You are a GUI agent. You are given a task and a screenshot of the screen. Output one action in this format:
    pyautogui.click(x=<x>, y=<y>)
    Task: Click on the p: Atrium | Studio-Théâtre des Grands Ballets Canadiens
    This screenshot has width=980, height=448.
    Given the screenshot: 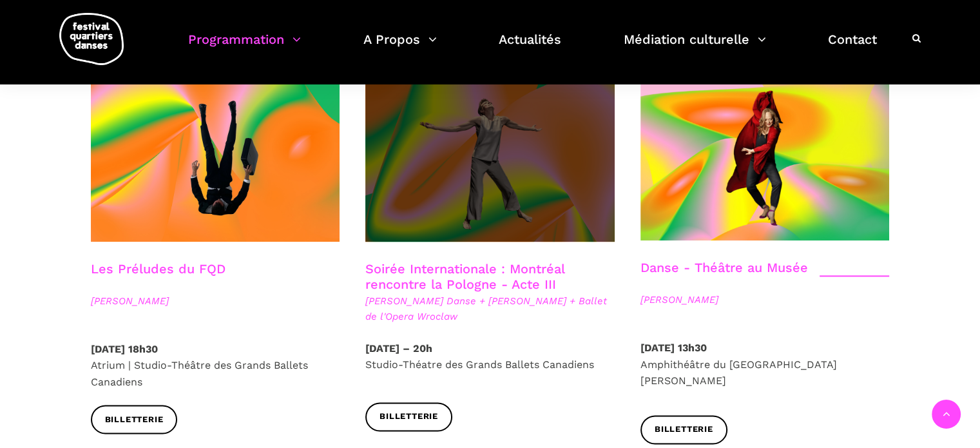 What is the action you would take?
    pyautogui.click(x=215, y=365)
    